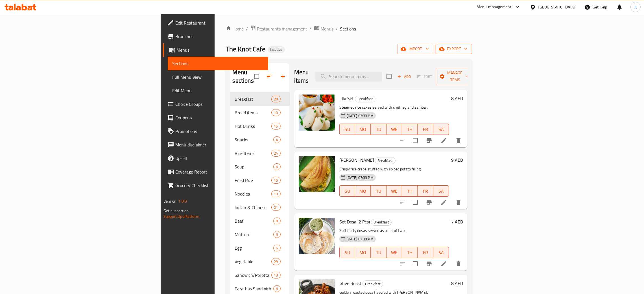  What do you see at coordinates (219, 131) in the screenshot?
I see `span: Promotions` at bounding box center [219, 131].